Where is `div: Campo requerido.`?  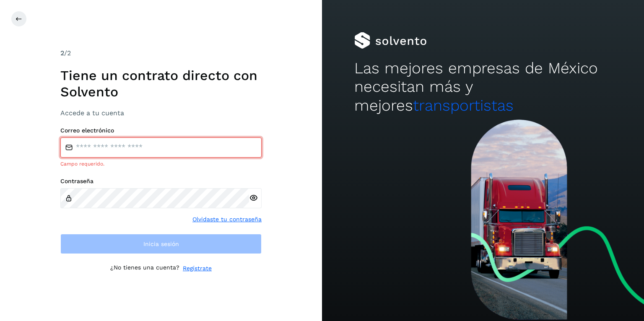
div: Campo requerido. is located at coordinates (161, 164).